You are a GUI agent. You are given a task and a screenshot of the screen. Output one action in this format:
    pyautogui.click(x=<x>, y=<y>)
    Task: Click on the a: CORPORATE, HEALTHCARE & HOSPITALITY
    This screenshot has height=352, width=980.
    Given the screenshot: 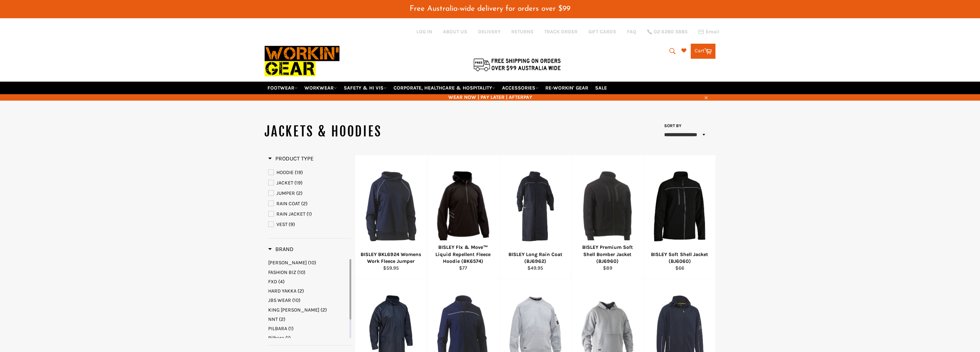 What is the action you would take?
    pyautogui.click(x=444, y=88)
    